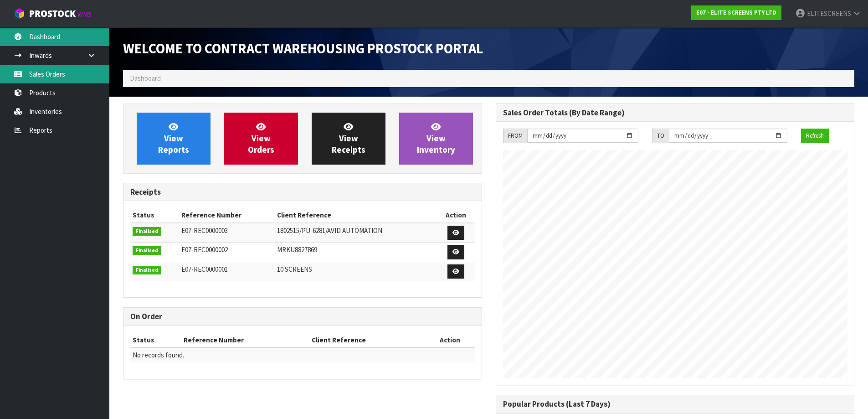  Describe the element at coordinates (52, 14) in the screenshot. I see `span: ProStock` at that location.